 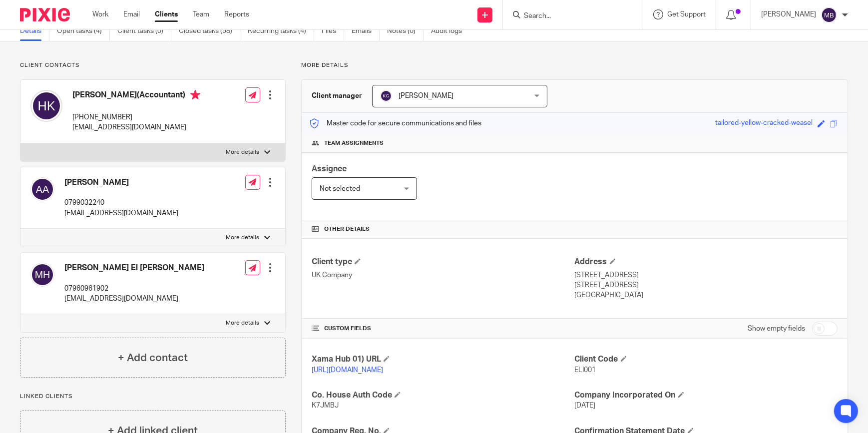 What do you see at coordinates (153, 66) in the screenshot?
I see `p: Client contacts` at bounding box center [153, 66].